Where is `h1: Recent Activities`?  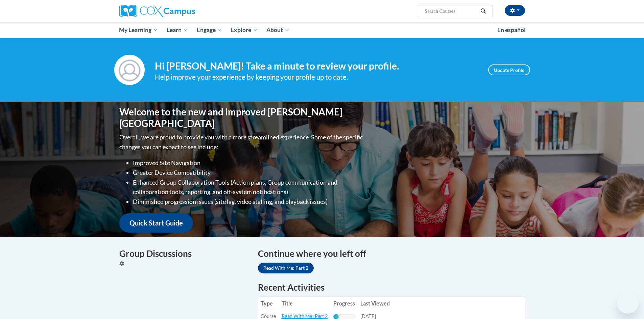 h1: Recent Activities is located at coordinates (392, 287).